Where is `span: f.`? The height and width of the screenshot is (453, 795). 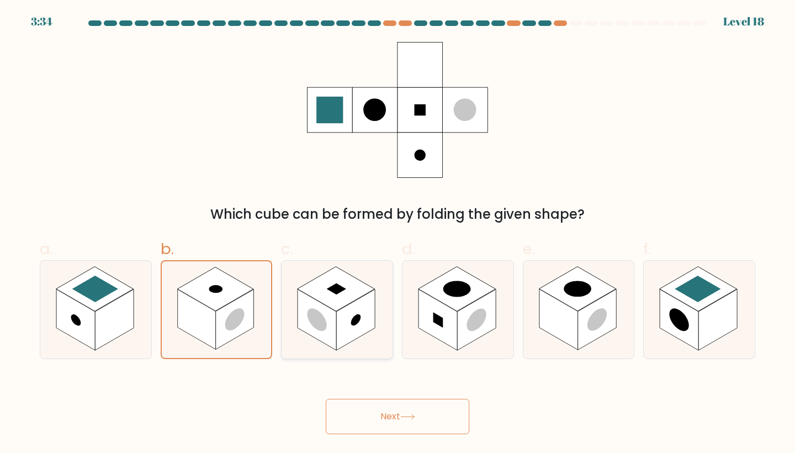 span: f. is located at coordinates (647, 248).